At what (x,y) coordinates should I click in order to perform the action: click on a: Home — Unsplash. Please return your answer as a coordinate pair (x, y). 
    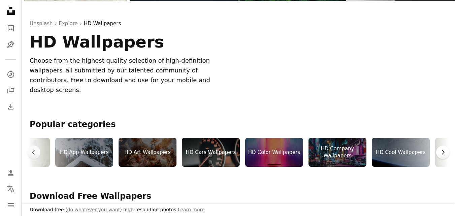
    Looking at the image, I should click on (11, 11).